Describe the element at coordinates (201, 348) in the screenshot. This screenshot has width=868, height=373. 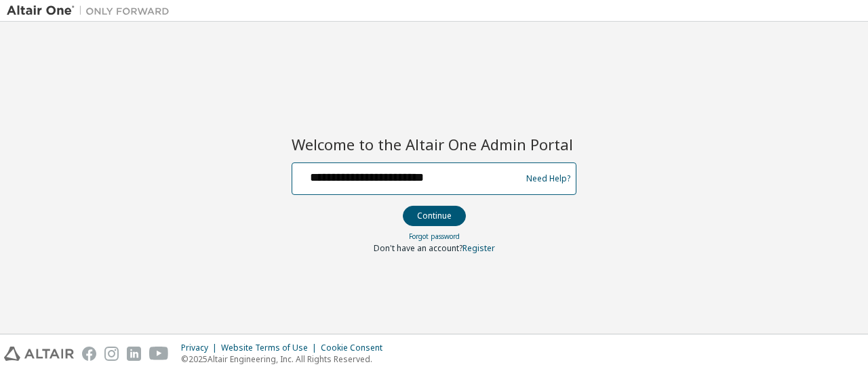
I see `div: Privacy` at that location.